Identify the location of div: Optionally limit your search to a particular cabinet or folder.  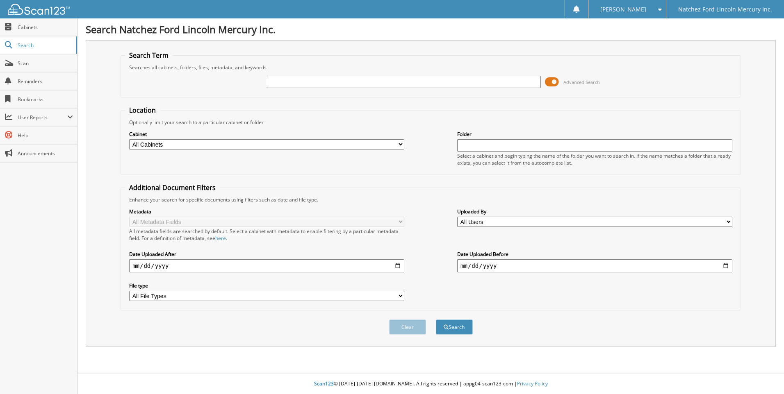
(430, 122).